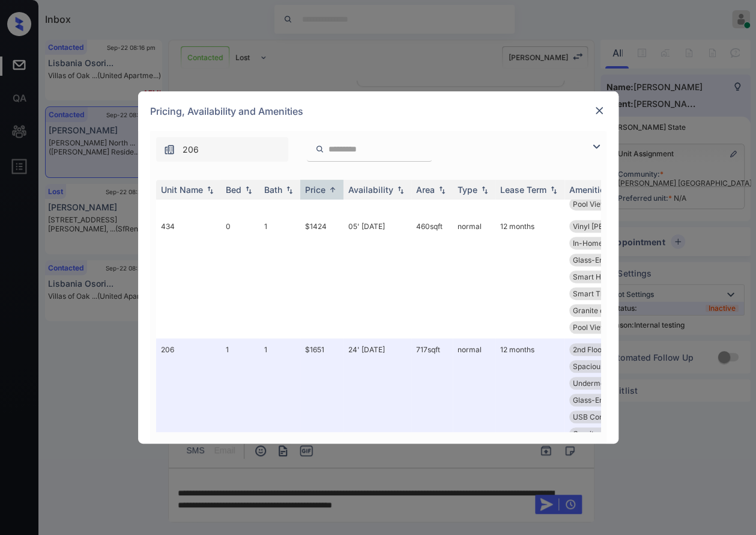  What do you see at coordinates (188, 276) in the screenshot?
I see `td: 434` at bounding box center [188, 276].